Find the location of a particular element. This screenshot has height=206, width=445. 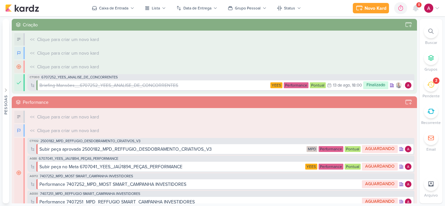

img: Iara Santos is located at coordinates (399, 85).